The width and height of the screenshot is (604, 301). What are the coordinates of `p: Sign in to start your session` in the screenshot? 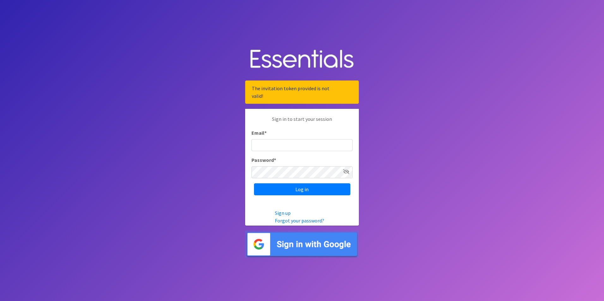 It's located at (302, 122).